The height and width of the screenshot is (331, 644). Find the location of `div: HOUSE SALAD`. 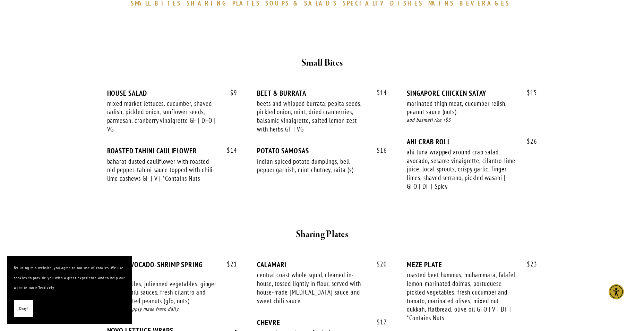

div: HOUSE SALAD is located at coordinates (172, 93).